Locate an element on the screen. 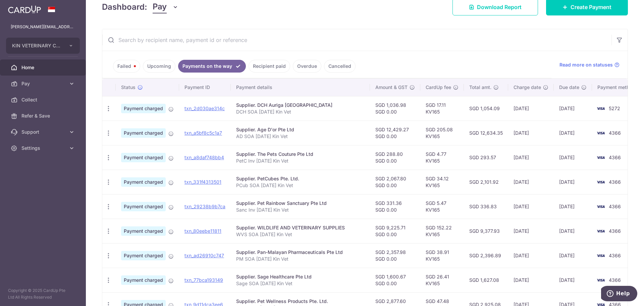  td: SGD 34.12 KV165 is located at coordinates (442, 182).